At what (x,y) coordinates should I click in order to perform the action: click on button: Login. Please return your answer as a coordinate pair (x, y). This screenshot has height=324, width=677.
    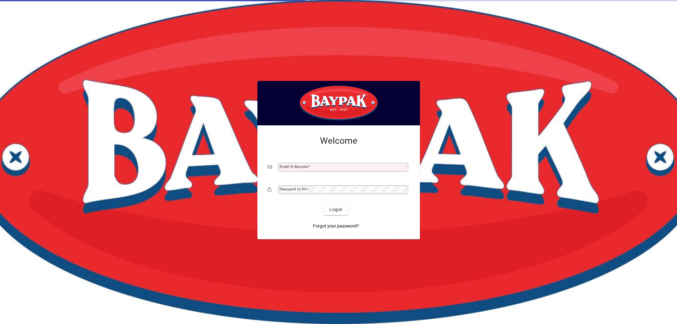
    Looking at the image, I should click on (336, 210).